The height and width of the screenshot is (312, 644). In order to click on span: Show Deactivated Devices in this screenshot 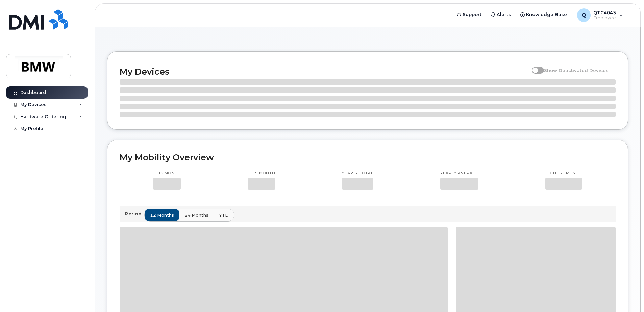, I will do `click(576, 70)`.